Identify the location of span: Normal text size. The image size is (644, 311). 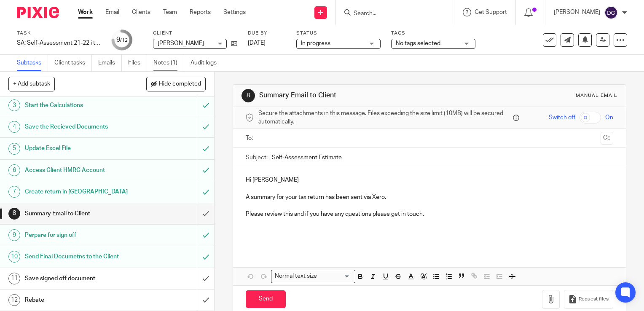
(296, 276).